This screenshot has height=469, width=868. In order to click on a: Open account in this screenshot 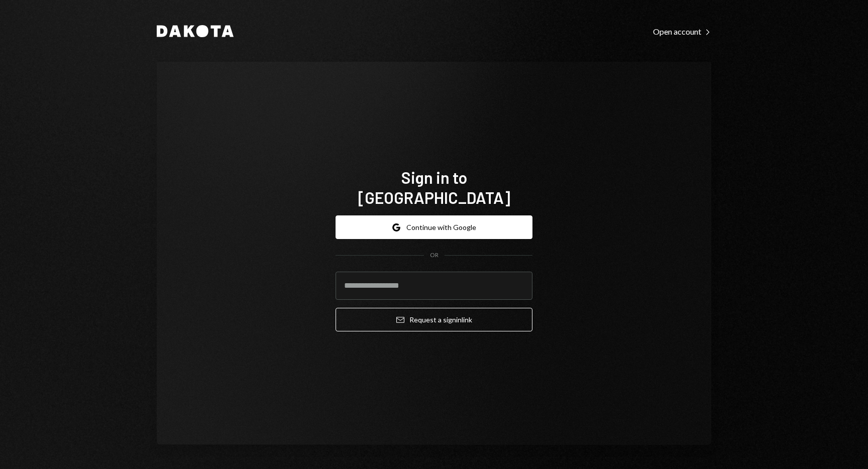, I will do `click(682, 31)`.